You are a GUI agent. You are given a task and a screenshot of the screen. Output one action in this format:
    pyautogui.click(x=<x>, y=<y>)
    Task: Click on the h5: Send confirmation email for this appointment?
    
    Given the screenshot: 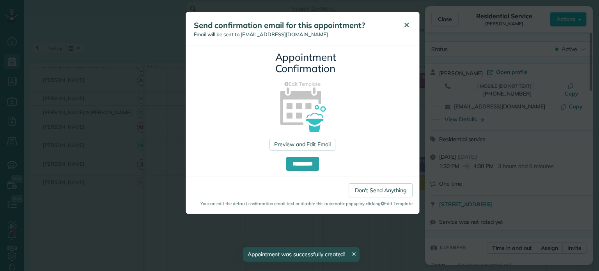 What is the action you would take?
    pyautogui.click(x=293, y=25)
    